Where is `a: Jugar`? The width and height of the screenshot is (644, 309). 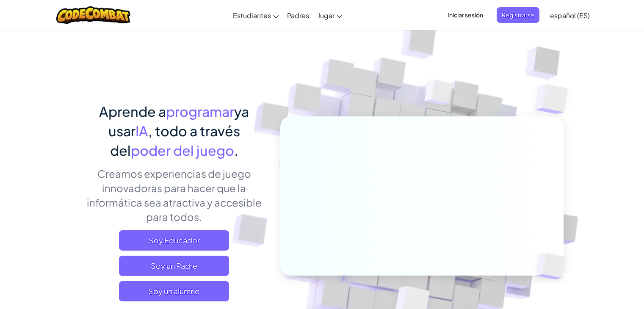 a: Jugar is located at coordinates (330, 15).